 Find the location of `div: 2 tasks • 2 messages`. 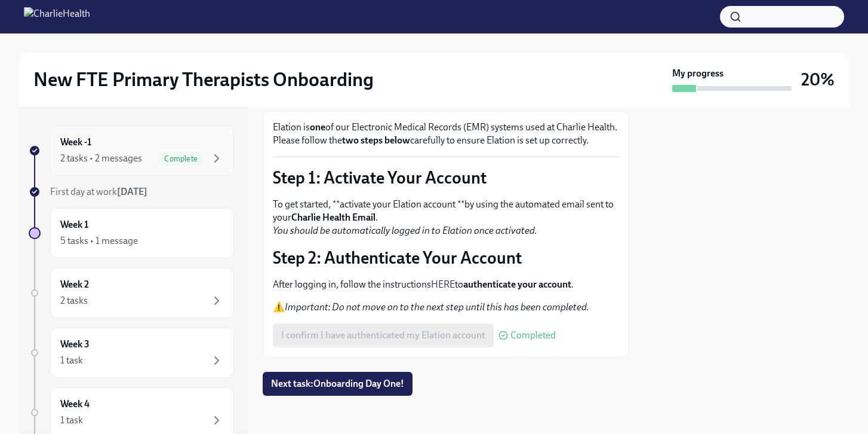

div: 2 tasks • 2 messages is located at coordinates (100, 158).